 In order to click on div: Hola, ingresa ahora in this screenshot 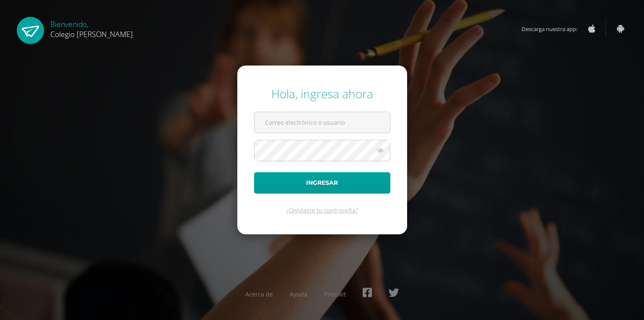, I will do `click(322, 93)`.